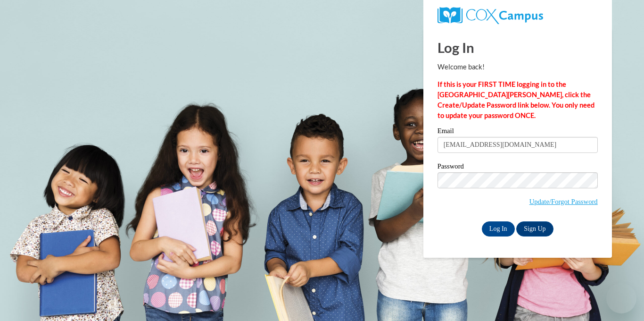 This screenshot has width=644, height=321. What do you see at coordinates (518, 47) in the screenshot?
I see `h1: Log In` at bounding box center [518, 47].